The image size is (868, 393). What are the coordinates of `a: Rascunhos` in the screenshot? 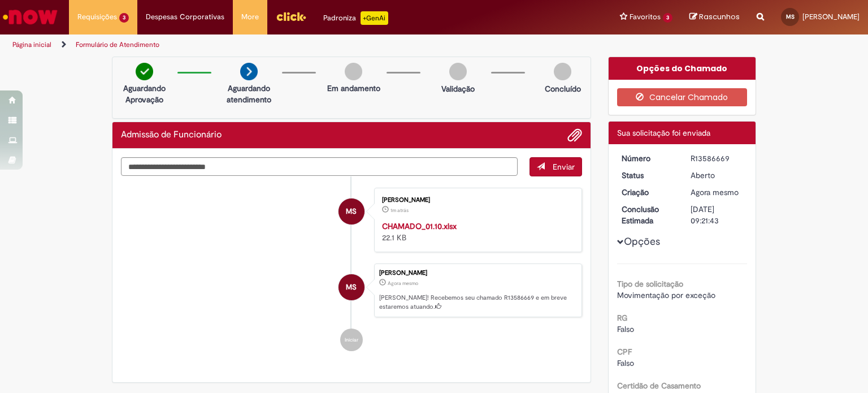 It's located at (714, 17).